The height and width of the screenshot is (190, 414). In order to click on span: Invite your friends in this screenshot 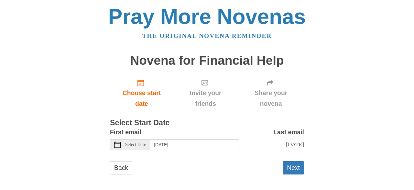, I will do `click(206, 98)`.